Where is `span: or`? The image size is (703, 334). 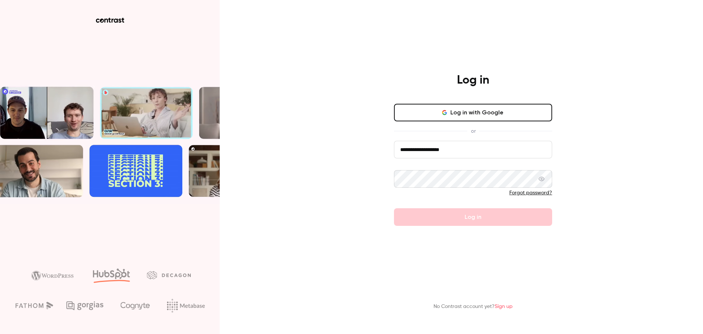
span: or is located at coordinates (473, 131).